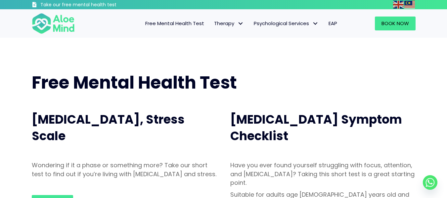 Image resolution: width=447 pixels, height=198 pixels. What do you see at coordinates (175, 23) in the screenshot?
I see `a: Free Mental Health Test` at bounding box center [175, 23].